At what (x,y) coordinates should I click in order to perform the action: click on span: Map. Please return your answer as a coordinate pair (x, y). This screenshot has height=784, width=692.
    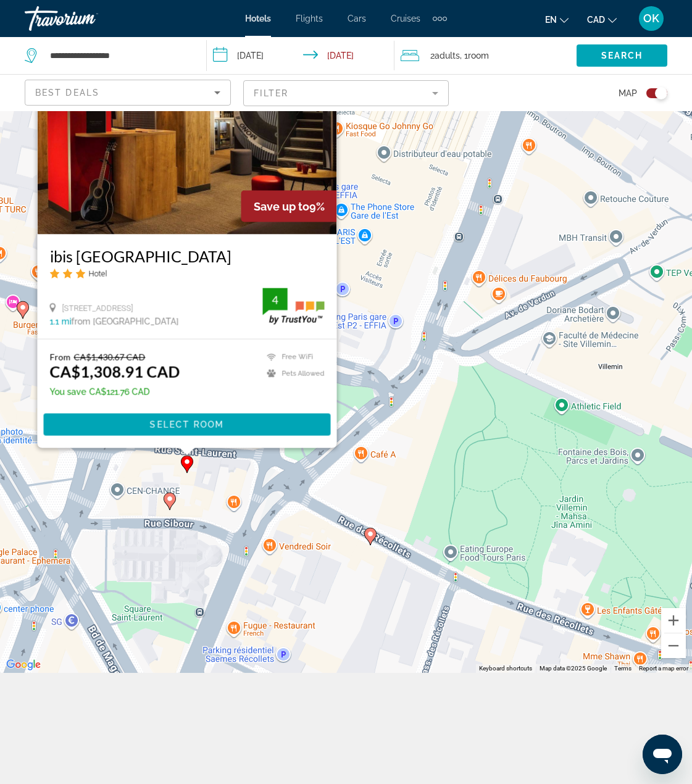
    Looking at the image, I should click on (628, 93).